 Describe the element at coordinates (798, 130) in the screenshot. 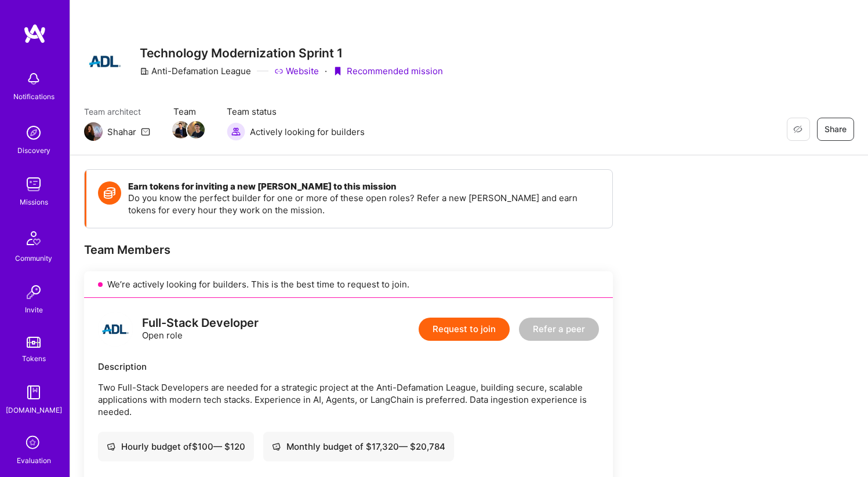

I see `i: icon EyeClosed` at that location.